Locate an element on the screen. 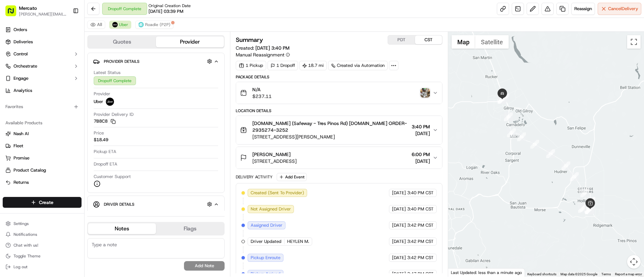 This screenshot has width=644, height=277. button: Notes is located at coordinates (122, 229).